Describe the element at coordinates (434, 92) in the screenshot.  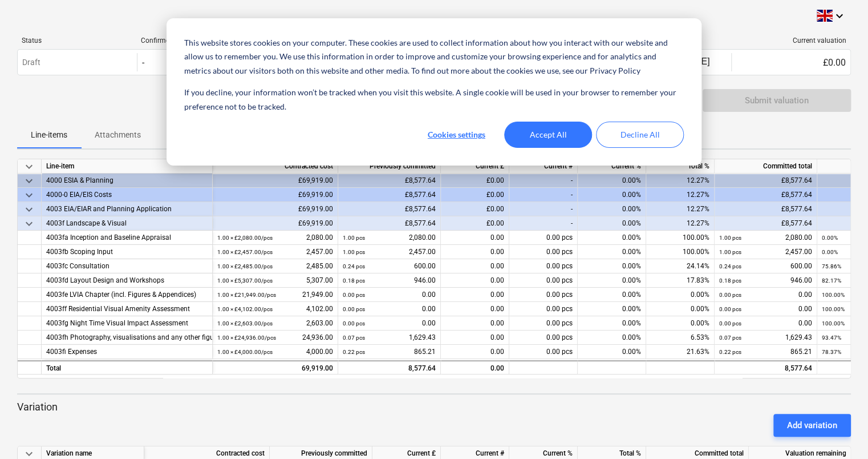
I see `div: Cookie banner` at that location.